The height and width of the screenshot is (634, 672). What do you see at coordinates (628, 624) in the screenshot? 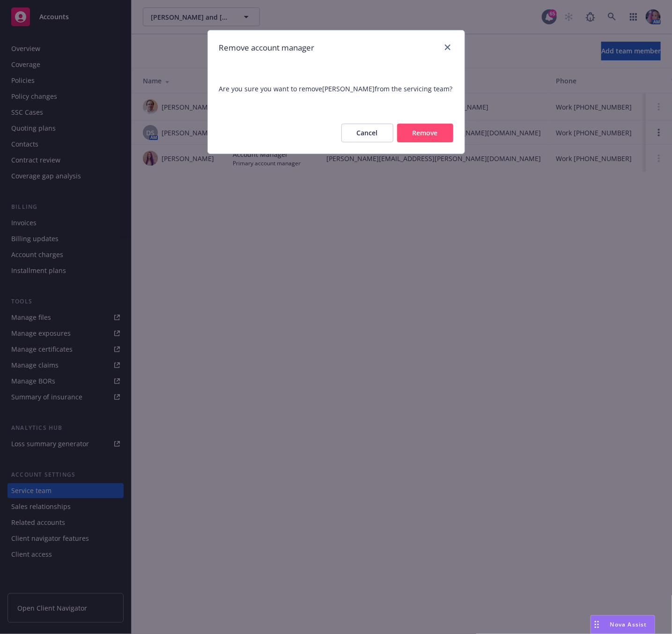
I see `span: Nova Assist` at bounding box center [628, 624].